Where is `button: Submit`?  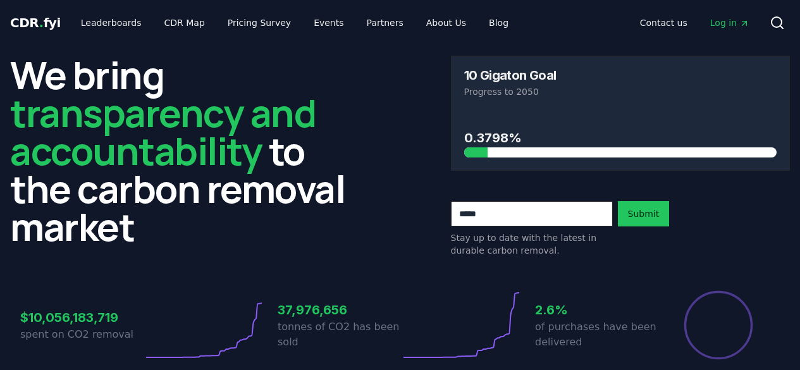
button: Submit is located at coordinates (644, 214).